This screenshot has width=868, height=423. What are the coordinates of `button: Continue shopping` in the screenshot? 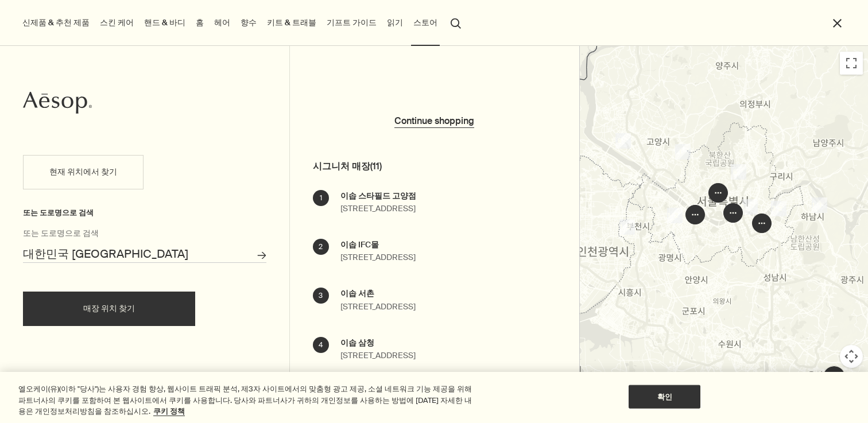 It's located at (434, 121).